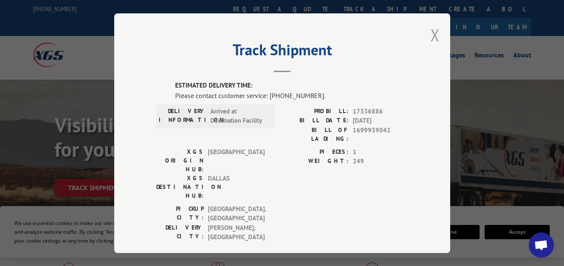  What do you see at coordinates (315, 121) in the screenshot?
I see `label: BILL DATE:` at bounding box center [315, 121].